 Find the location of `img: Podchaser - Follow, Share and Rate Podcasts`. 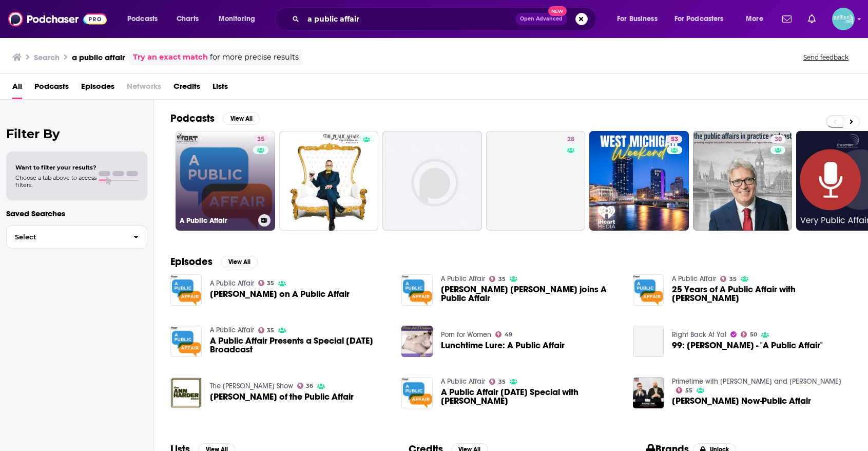

img: Podchaser - Follow, Share and Rate Podcasts is located at coordinates (57, 19).